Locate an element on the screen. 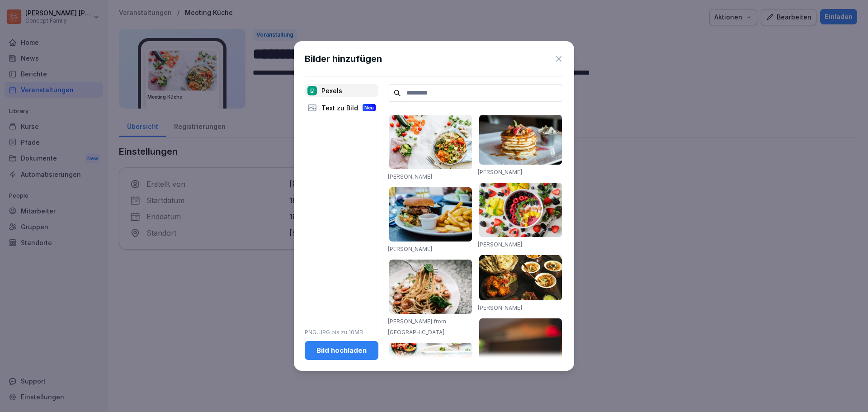  img: pexels-photo-1640777.jpeg is located at coordinates (430, 142).